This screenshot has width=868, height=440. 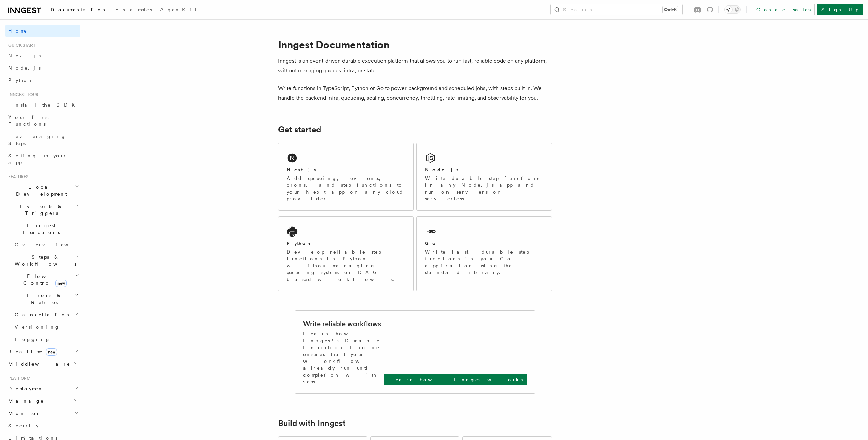 I want to click on a: PythonDevelop reliable step functions in Python without managing queueing systems or DAG based wo..., so click(x=346, y=253).